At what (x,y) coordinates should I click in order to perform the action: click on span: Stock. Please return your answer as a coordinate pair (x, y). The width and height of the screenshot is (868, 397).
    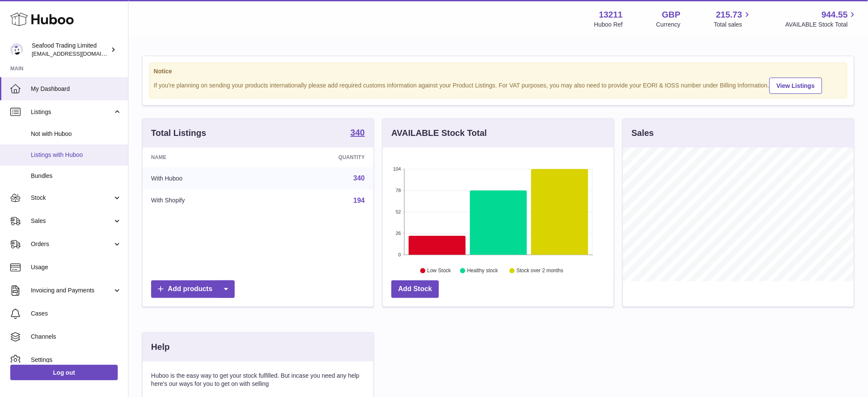
    Looking at the image, I should click on (72, 198).